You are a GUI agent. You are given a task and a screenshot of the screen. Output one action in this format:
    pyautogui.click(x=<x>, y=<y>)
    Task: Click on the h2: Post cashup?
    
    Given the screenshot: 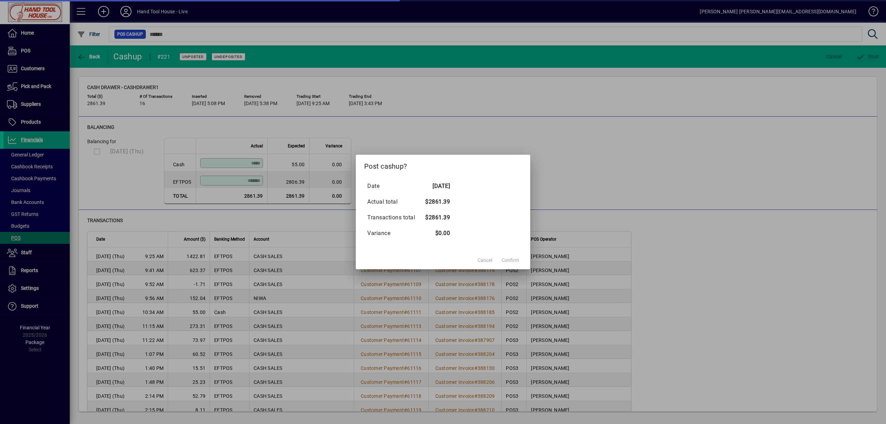 What is the action you would take?
    pyautogui.click(x=443, y=165)
    